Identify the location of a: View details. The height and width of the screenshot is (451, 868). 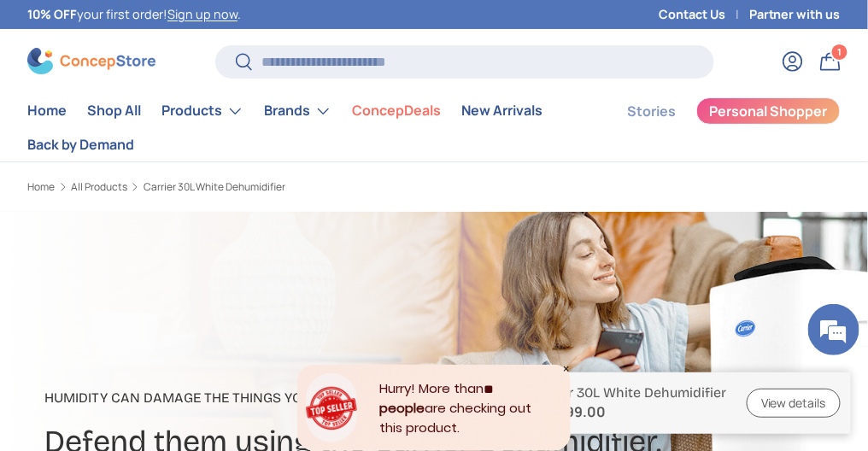
(793, 404).